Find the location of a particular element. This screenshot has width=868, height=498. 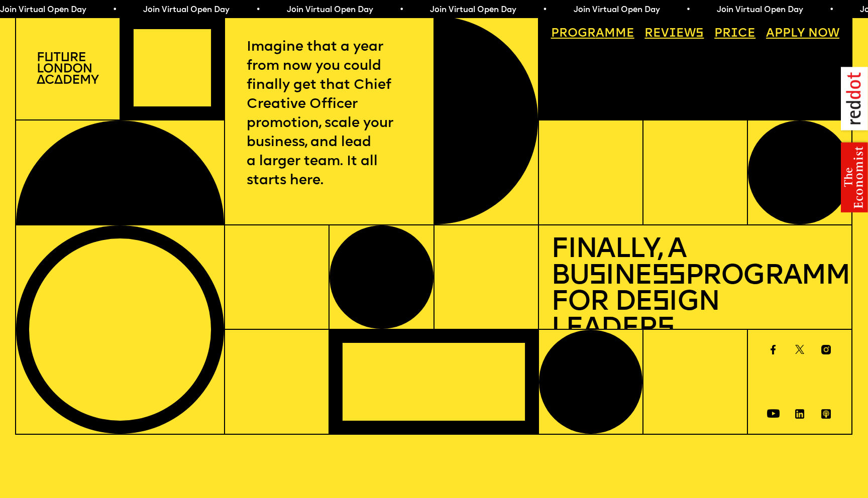

h1: Finally, a Bu ine Programme for De ign Leader is located at coordinates (695, 290).